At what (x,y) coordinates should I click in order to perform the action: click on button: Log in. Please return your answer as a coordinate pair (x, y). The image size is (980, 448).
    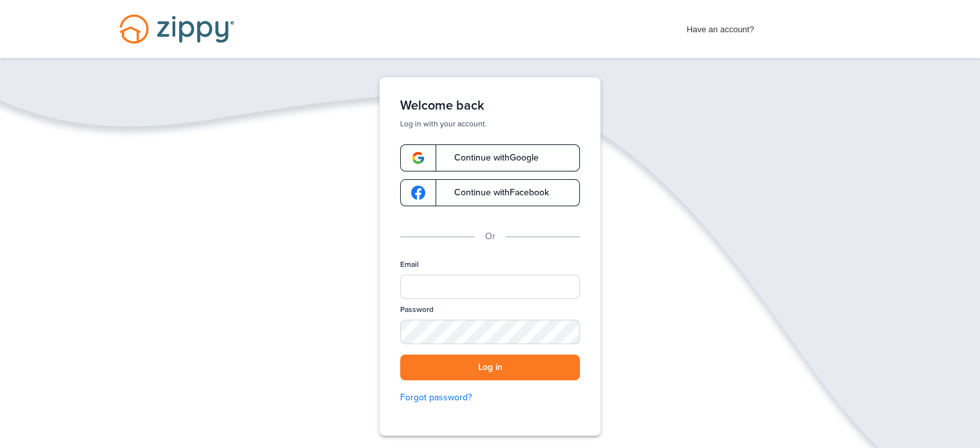
    Looking at the image, I should click on (490, 367).